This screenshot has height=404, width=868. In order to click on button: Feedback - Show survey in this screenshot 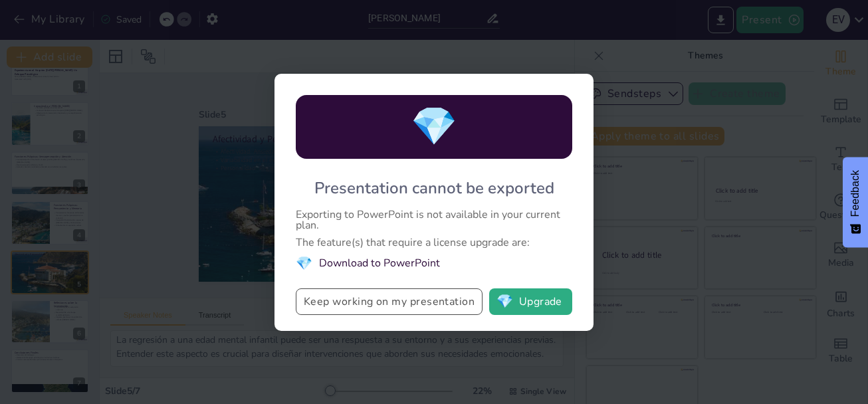, I will do `click(856, 202)`.